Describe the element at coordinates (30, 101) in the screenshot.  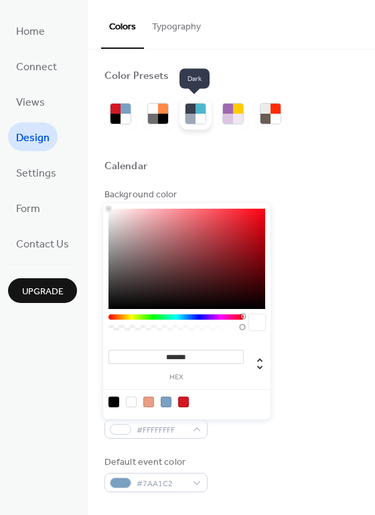
I see `a: Views` at that location.